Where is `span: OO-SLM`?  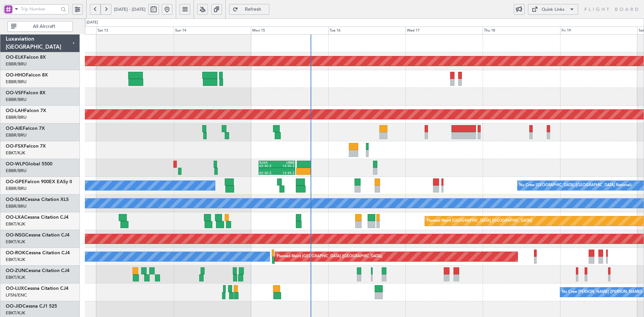 span: OO-SLM is located at coordinates (15, 200).